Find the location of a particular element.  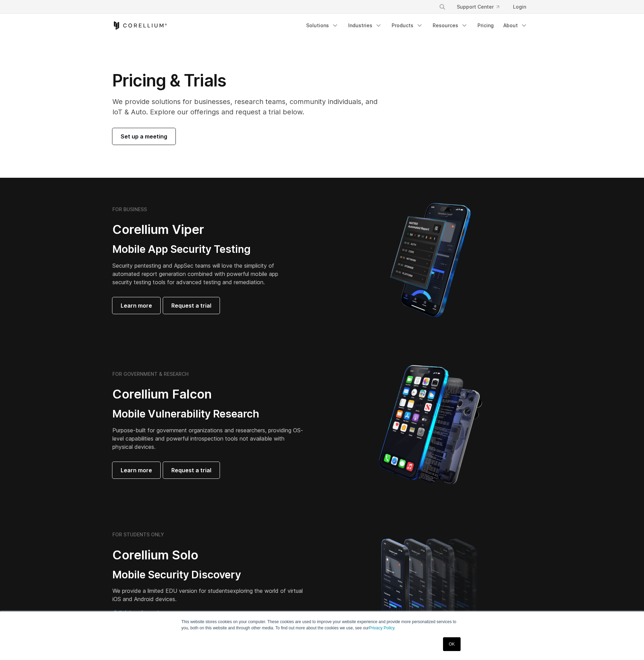

p: We provide solutions for businesses, research teams, community individuals, and IoT & Auto. Explo... is located at coordinates (250, 107).